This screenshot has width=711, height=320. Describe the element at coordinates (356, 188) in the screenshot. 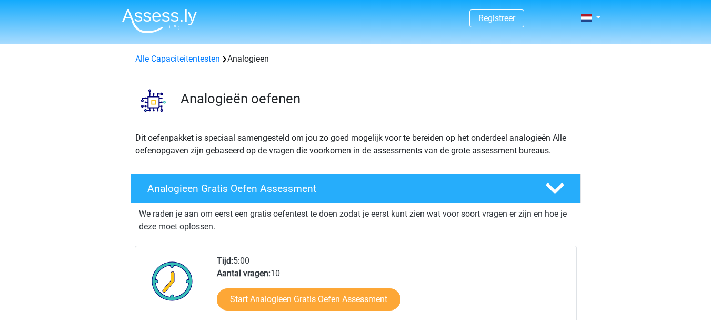

I see `a: Analogieen Gratis Oefen Assessment` at that location.